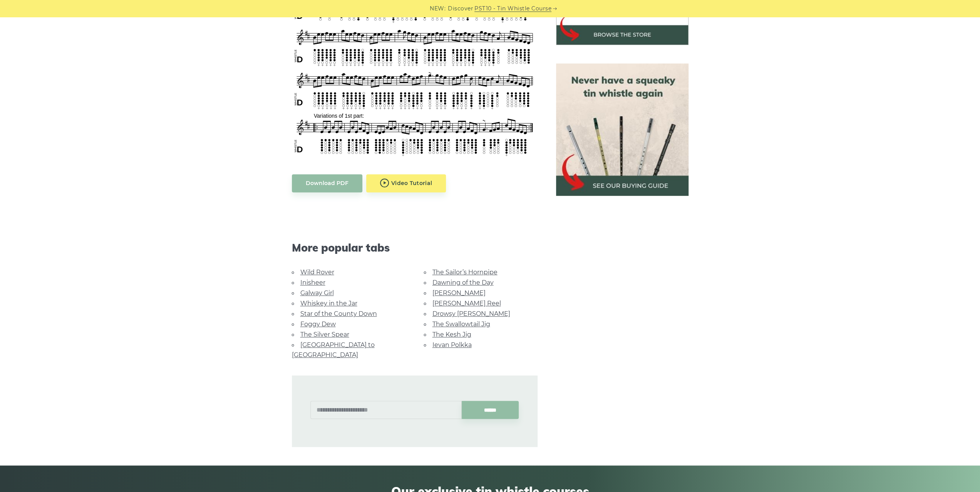  What do you see at coordinates (452, 345) in the screenshot?
I see `a: Ievan Polkka` at bounding box center [452, 345].